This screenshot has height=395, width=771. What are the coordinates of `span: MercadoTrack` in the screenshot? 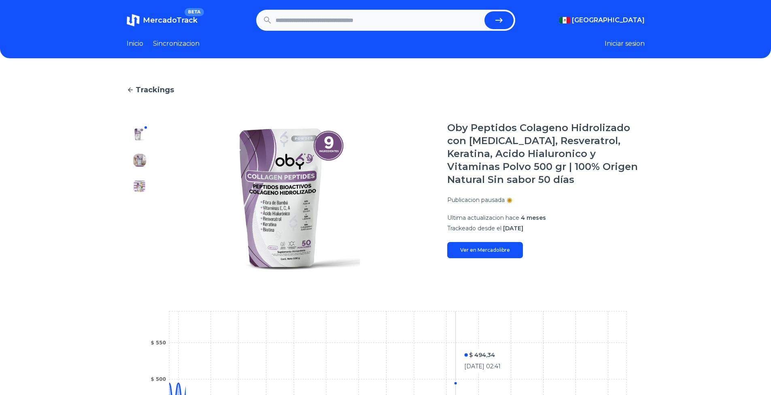 It's located at (170, 20).